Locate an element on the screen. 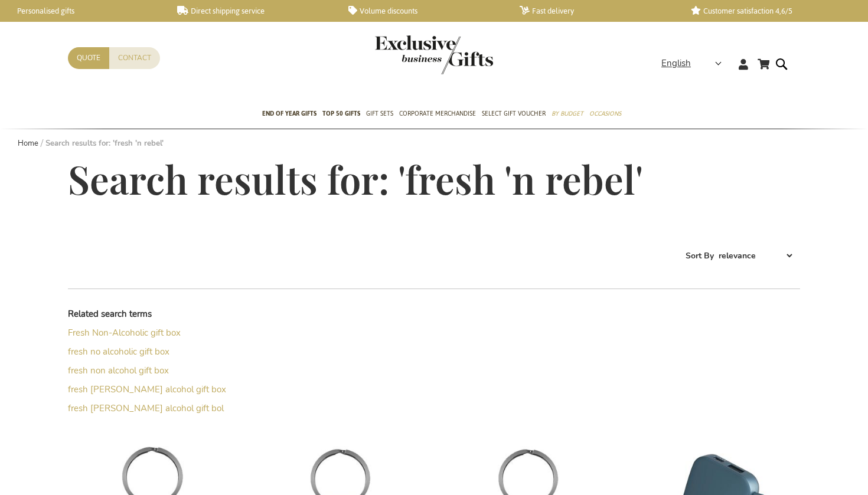  span: English is located at coordinates (676, 63).